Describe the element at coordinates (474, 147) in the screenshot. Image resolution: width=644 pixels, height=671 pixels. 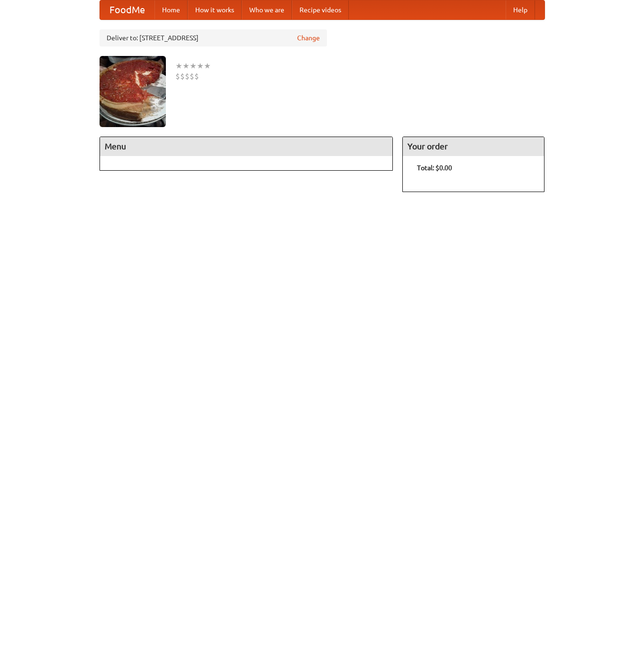
I see `h4: Your order` at that location.